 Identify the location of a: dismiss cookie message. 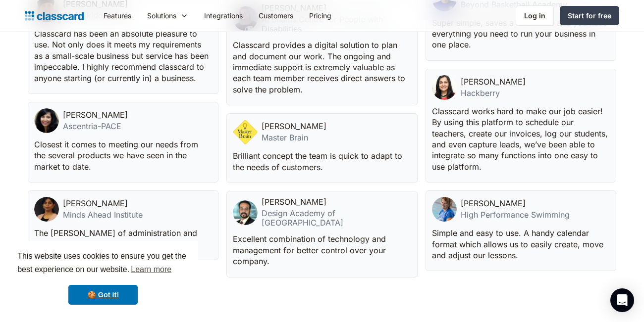
(103, 295).